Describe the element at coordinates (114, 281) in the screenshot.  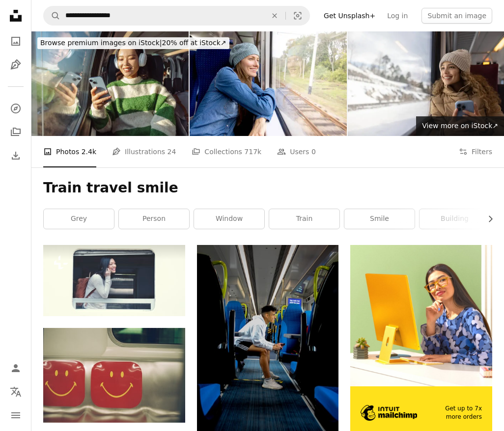
I see `a: Asian Lady Traveling Commute Train Concept` at that location.